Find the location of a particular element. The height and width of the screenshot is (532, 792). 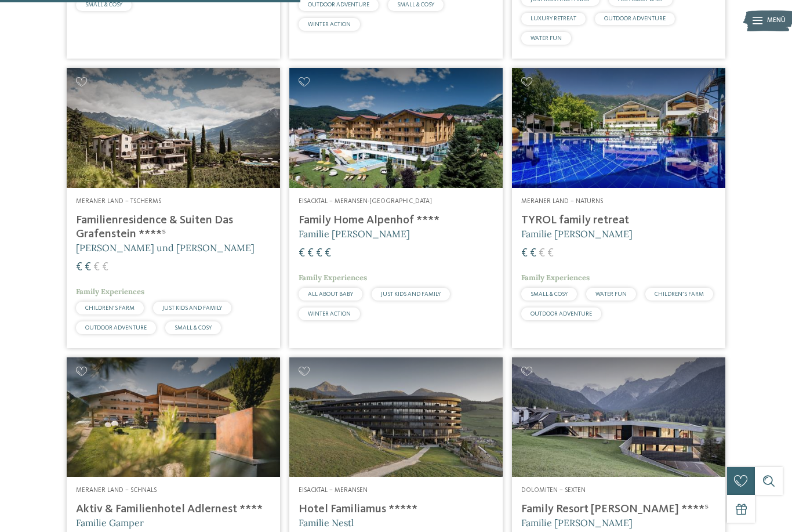

span: Meraner Land – Tscherms is located at coordinates (118, 201).